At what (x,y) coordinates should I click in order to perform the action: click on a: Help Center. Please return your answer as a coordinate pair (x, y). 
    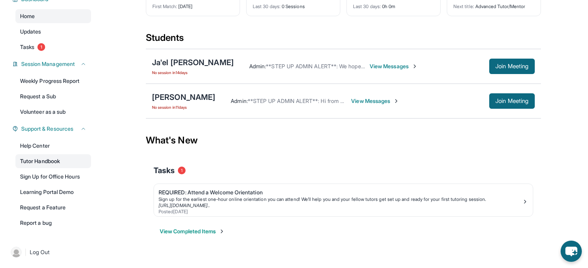
    Looking at the image, I should click on (53, 146).